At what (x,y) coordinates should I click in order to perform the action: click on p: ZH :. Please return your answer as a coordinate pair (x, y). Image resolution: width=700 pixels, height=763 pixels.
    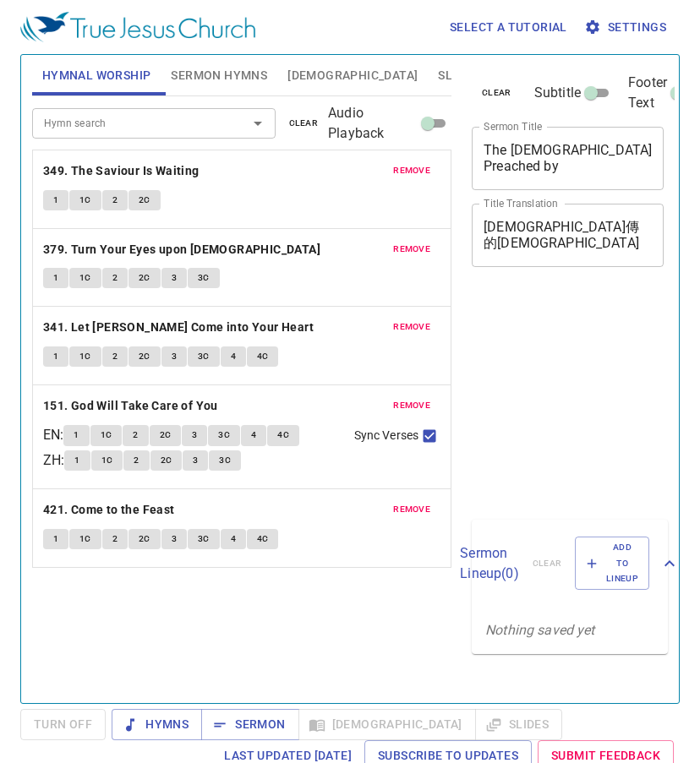
    Looking at the image, I should click on (54, 460).